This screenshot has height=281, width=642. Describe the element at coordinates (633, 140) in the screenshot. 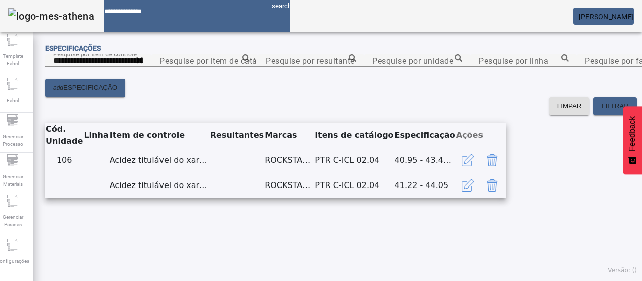

I see `button: Feedback - Mostrar pesquisa` at that location.